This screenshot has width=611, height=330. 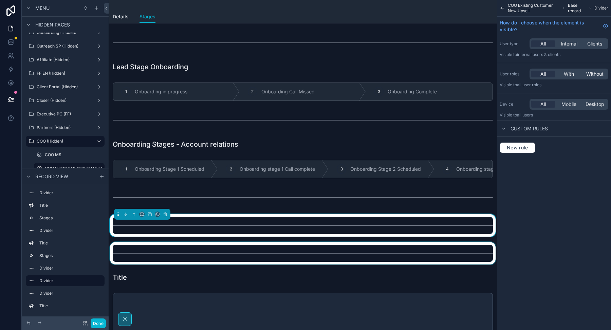 I want to click on a: Onboarding (Hidden), so click(x=65, y=33).